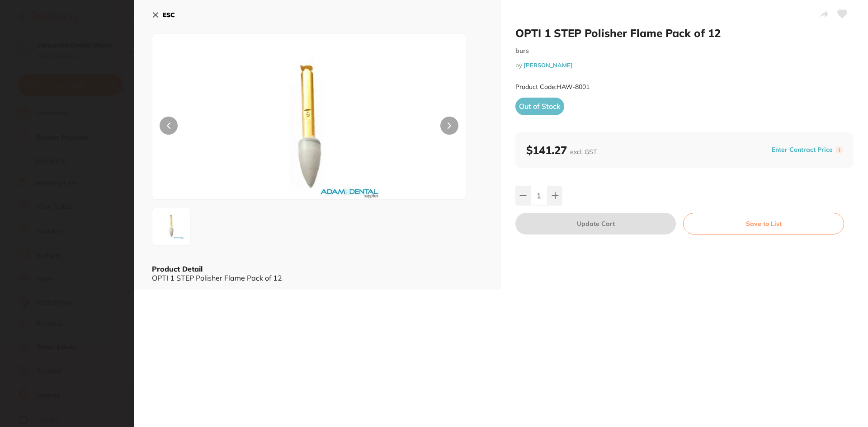  What do you see at coordinates (583, 152) in the screenshot?
I see `span: excl. GST` at bounding box center [583, 152].